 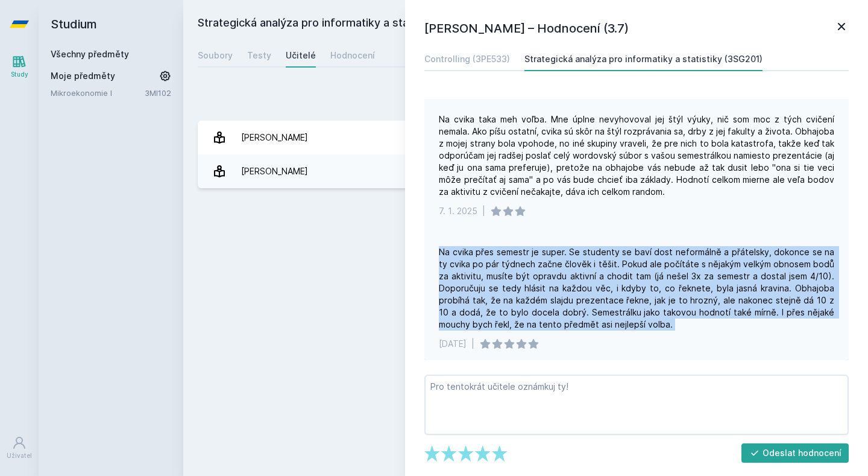 What do you see at coordinates (637, 156) in the screenshot?
I see `div: Na cvika taka meh voľba. Mne úplne nevyhovoval jej štýl výuky, nič som moc z tých cvičení nemala....` at bounding box center [637, 156].